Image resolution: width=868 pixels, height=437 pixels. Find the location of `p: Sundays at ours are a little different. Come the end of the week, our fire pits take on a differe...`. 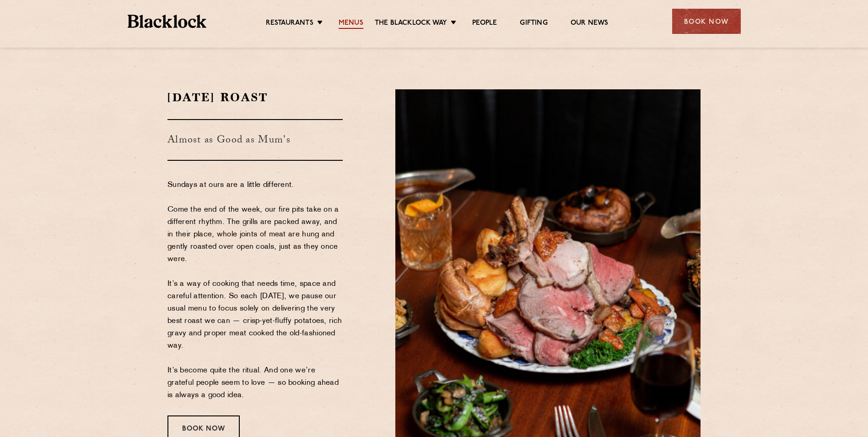

p: Sundays at ours are a little different. Come the end of the week, our fire pits take on a differe... is located at coordinates (255, 290).